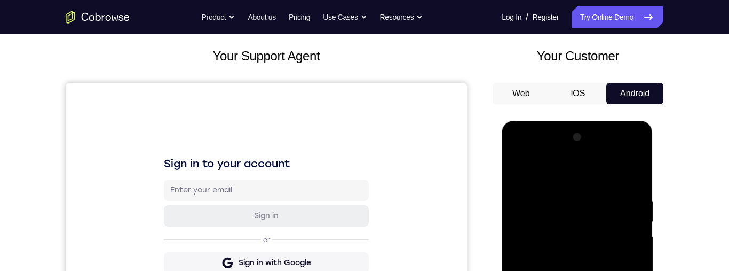 The width and height of the screenshot is (729, 271). Describe the element at coordinates (201, 81) in the screenshot. I see `h1: Sign in to your account` at that location.